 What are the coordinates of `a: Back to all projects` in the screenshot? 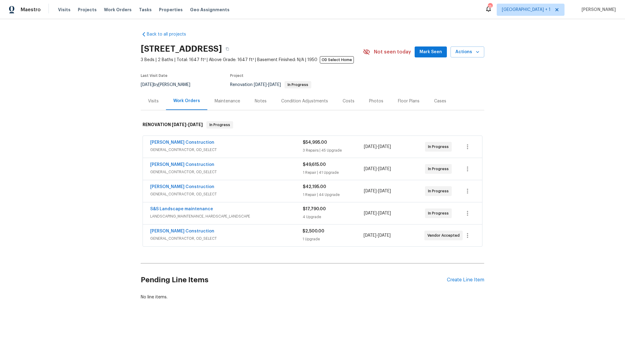 It's located at (170, 34).